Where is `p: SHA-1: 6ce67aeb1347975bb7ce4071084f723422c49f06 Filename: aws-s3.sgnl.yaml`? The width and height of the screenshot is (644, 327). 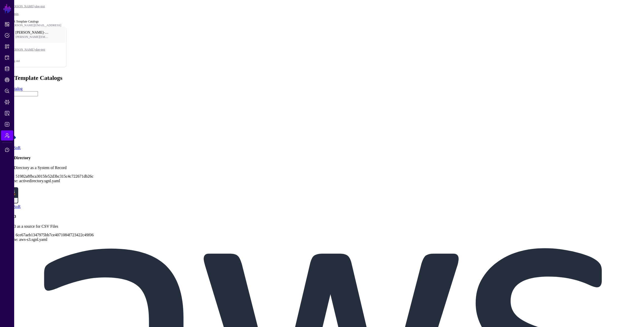 p: SHA-1: 6ce67aeb1347975bb7ce4071084f723422c49f06 Filename: aws-s3.sgnl.yaml is located at coordinates (322, 237).